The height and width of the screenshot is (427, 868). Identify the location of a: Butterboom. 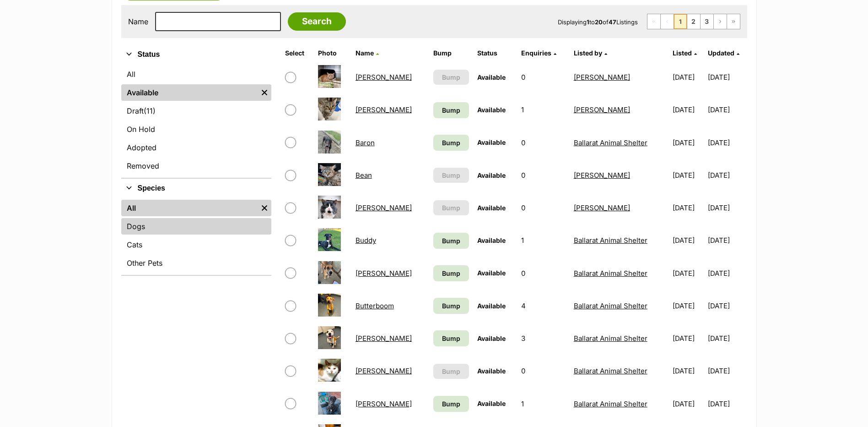
(375, 306).